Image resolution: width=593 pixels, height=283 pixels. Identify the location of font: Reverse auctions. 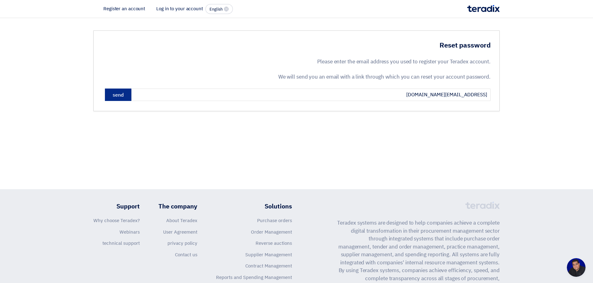
(274, 244).